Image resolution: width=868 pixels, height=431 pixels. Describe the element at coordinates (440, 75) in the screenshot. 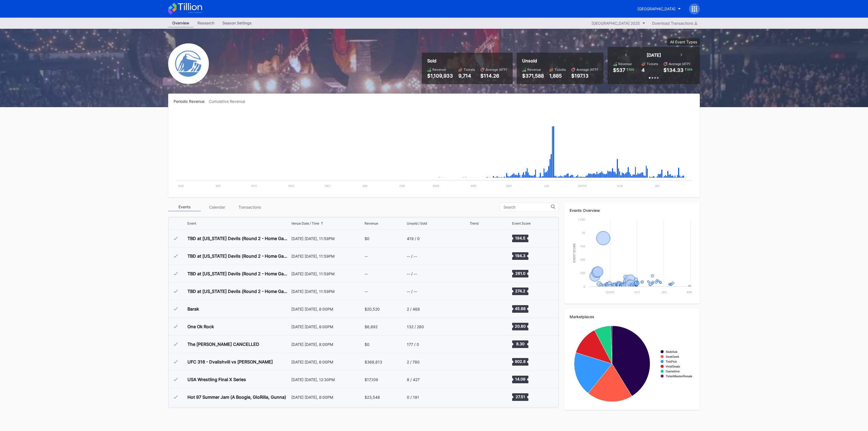

I see `div: $1,109,933` at that location.